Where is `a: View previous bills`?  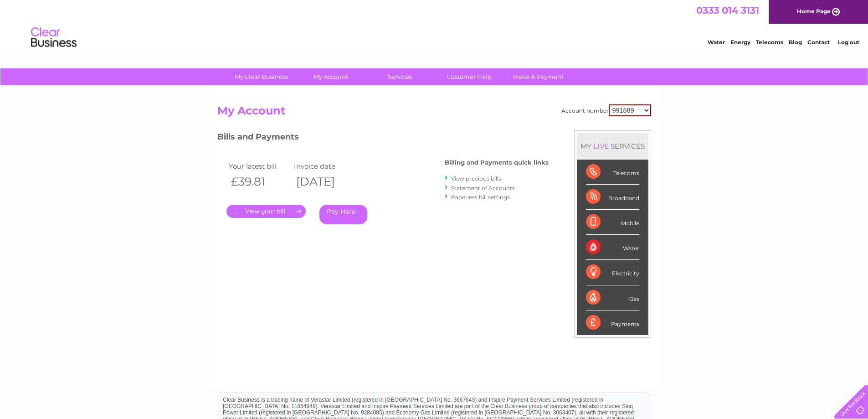
a: View previous bills is located at coordinates (476, 179).